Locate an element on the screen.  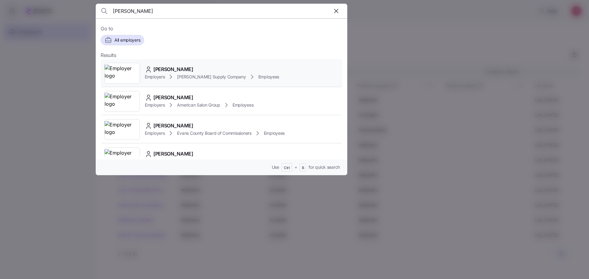
span: B is located at coordinates (303, 168).